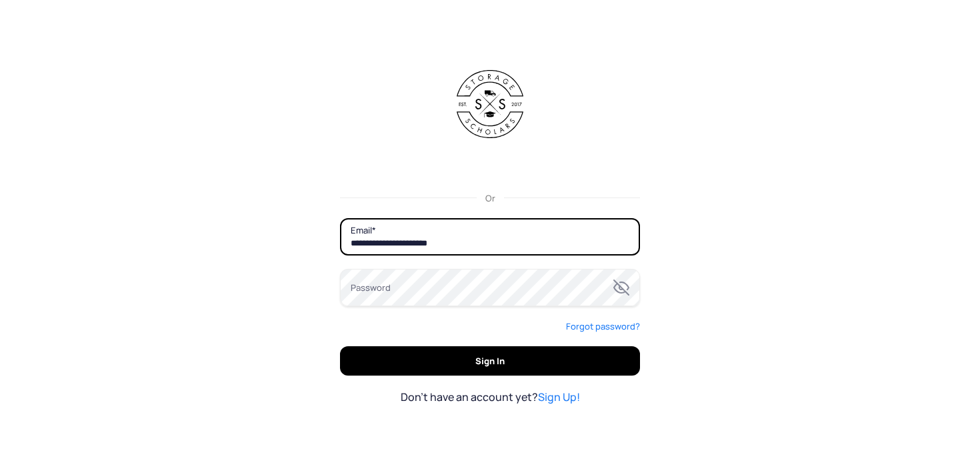 Image resolution: width=980 pixels, height=475 pixels. I want to click on span: Sign In, so click(490, 360).